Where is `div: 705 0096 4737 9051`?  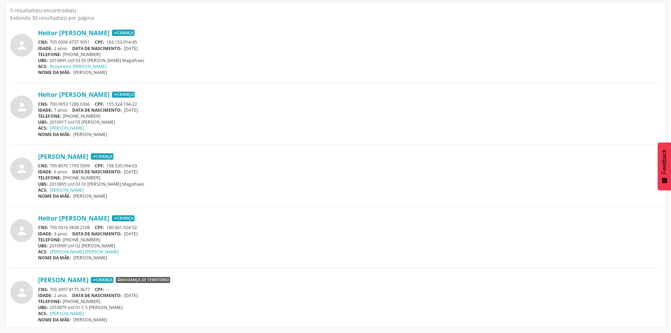
div: 705 0096 4737 9051 is located at coordinates (349, 42).